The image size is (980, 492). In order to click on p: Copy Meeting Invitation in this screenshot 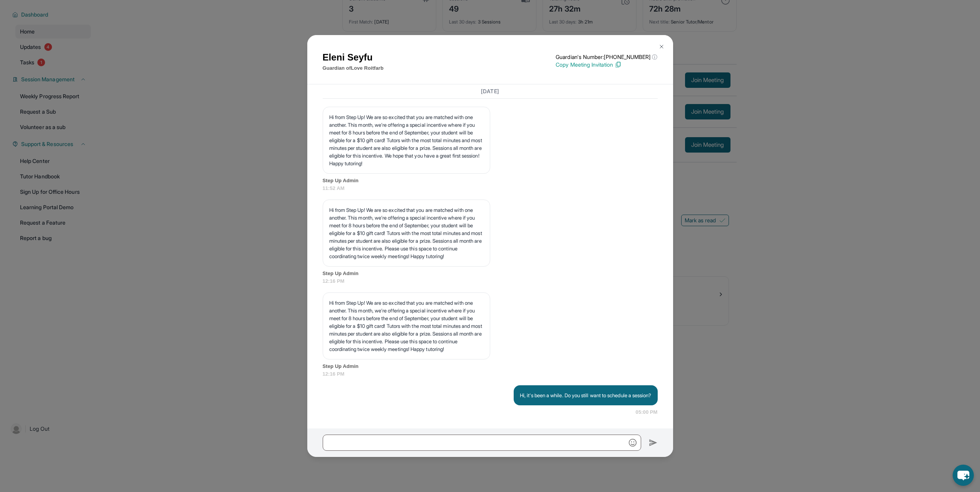, I will do `click(606, 65)`.